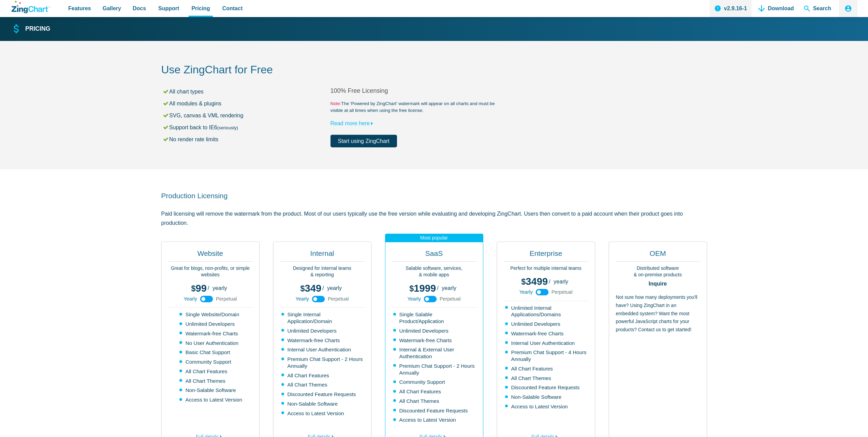  Describe the element at coordinates (435, 353) in the screenshot. I see `li: Internal & External User Authentication` at that location.